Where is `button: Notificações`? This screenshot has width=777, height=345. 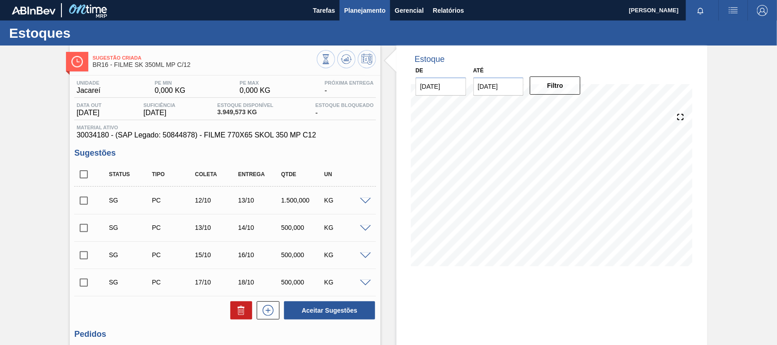
button: Notificações is located at coordinates (700, 10).